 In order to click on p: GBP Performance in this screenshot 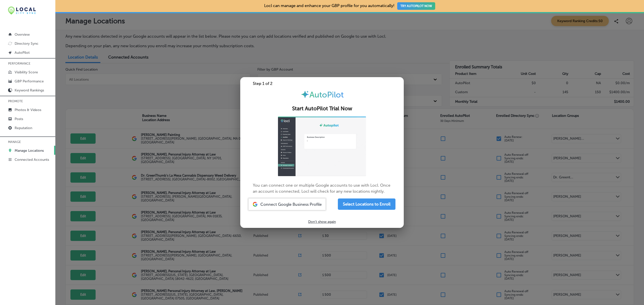, I will do `click(29, 81)`.